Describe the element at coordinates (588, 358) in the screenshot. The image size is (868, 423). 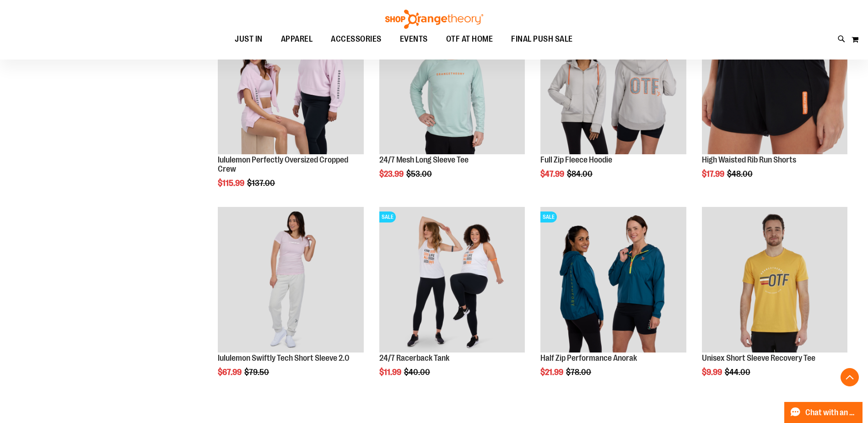
I see `a: Half Zip Performance Anorak` at that location.